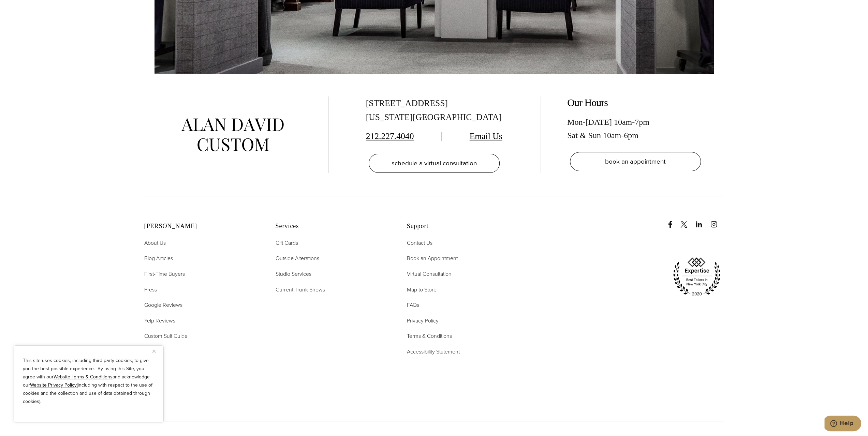 This screenshot has height=436, width=868. Describe the element at coordinates (160, 321) in the screenshot. I see `a: Yelp Reviews` at that location.